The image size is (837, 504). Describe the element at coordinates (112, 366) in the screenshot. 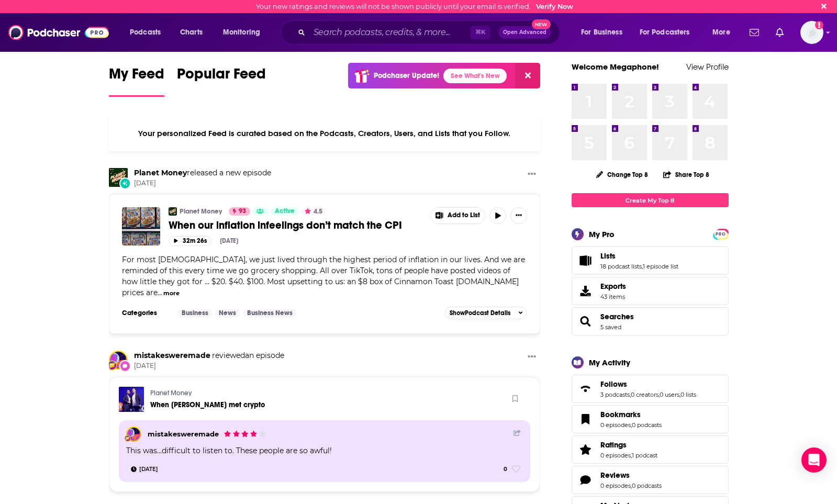

I see `img: User Badge Icon` at that location.